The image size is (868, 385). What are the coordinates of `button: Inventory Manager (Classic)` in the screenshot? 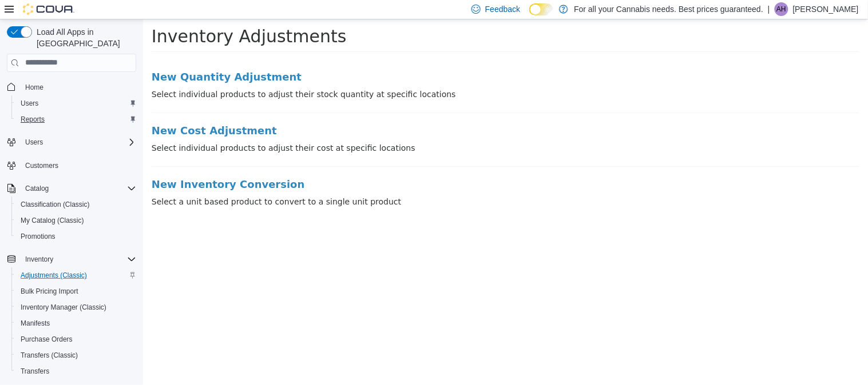 It's located at (76, 308).